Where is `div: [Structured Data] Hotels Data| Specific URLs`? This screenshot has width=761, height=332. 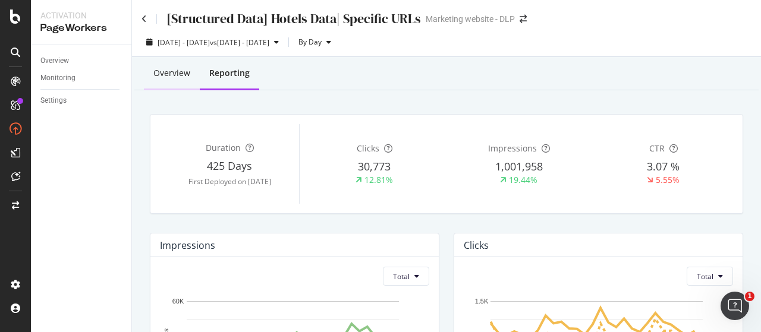 div: [Structured Data] Hotels Data| Specific URLs is located at coordinates (294, 18).